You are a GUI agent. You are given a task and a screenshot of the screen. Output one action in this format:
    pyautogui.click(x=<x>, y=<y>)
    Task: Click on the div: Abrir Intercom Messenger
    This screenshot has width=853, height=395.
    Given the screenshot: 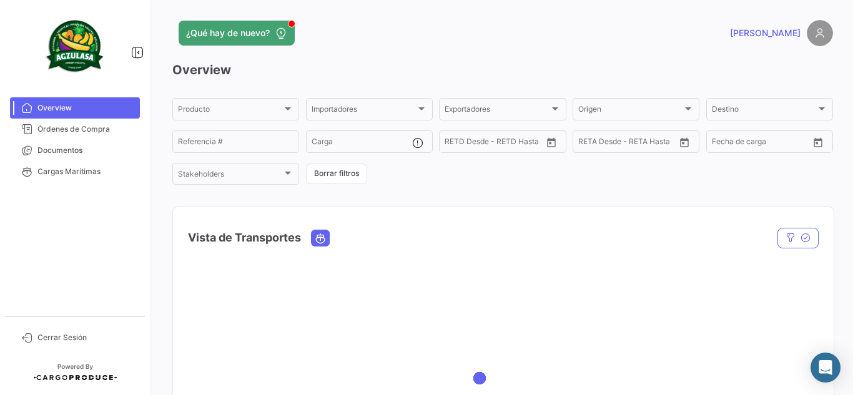 What is the action you would take?
    pyautogui.click(x=825, y=368)
    